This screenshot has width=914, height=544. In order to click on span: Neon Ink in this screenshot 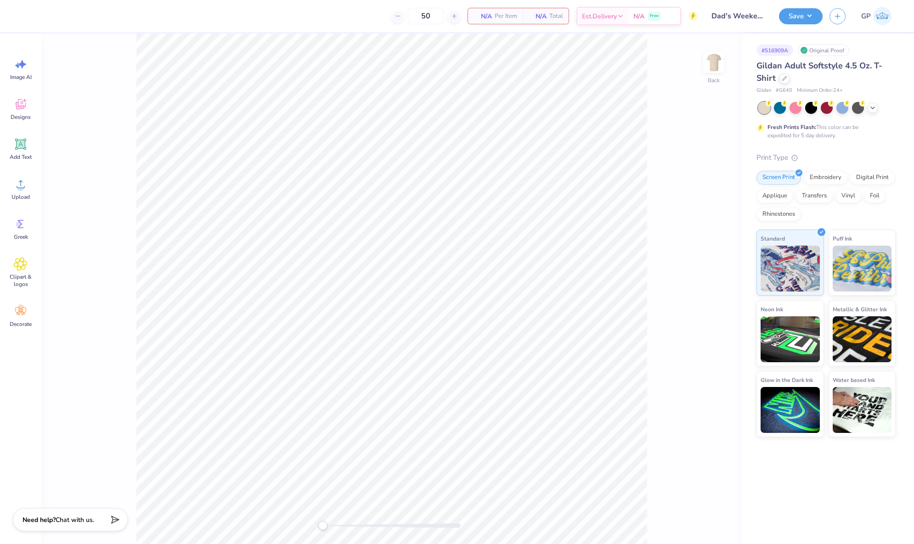, I will do `click(772, 309)`.